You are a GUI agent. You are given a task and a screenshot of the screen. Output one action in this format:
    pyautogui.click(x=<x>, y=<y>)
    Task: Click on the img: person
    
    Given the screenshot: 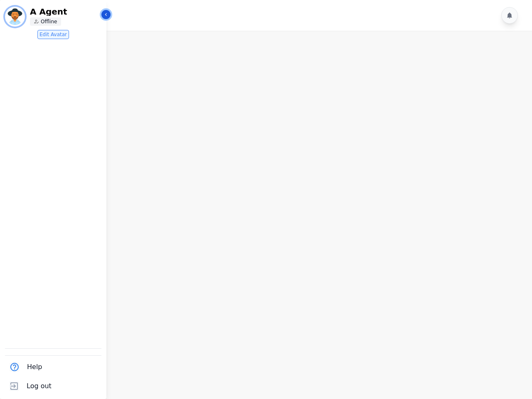 What is the action you would take?
    pyautogui.click(x=37, y=22)
    